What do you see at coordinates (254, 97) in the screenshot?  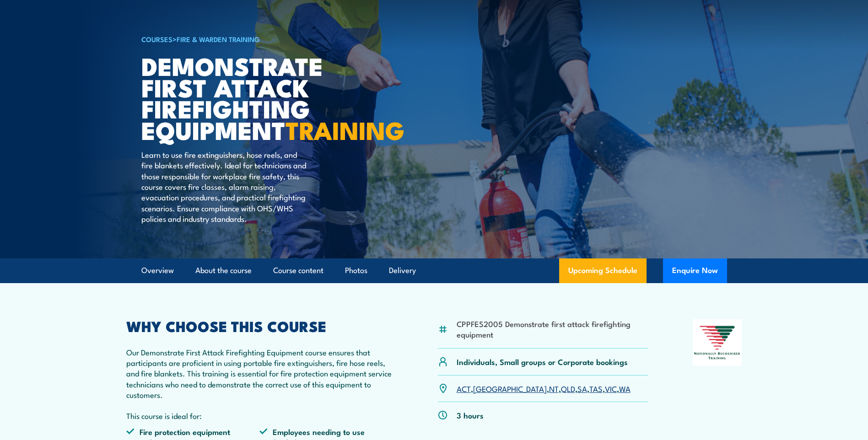 I see `h1: Demonstrate First Attack Firefighting Equipment` at bounding box center [254, 97].